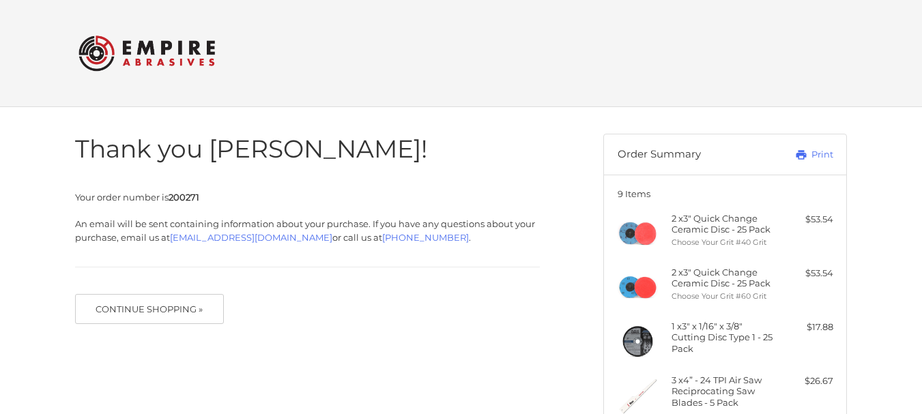 Image resolution: width=922 pixels, height=414 pixels. What do you see at coordinates (806, 327) in the screenshot?
I see `div: $17.88` at bounding box center [806, 327].